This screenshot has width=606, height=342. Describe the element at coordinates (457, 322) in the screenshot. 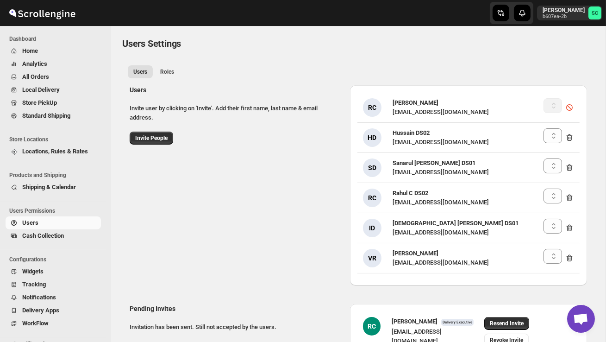

I see `span: Delivery Executive` at that location.